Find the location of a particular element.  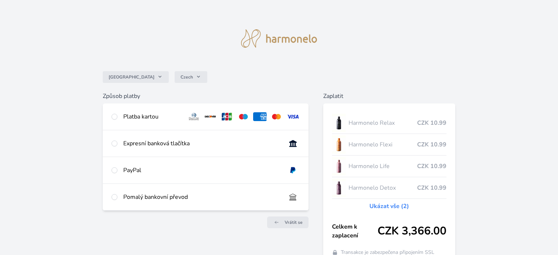

button: Czech is located at coordinates (191, 77).